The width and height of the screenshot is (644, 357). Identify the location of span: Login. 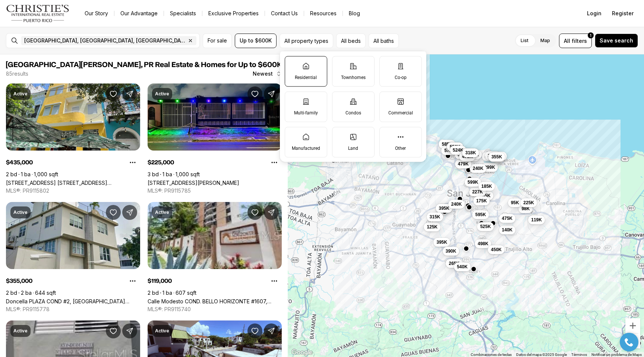
(594, 14).